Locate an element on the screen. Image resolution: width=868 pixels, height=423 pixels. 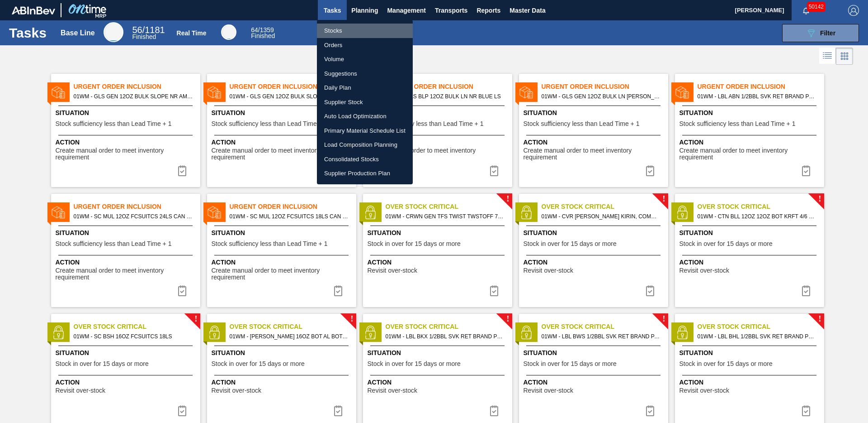
a: Supplier Stock is located at coordinates (365, 102).